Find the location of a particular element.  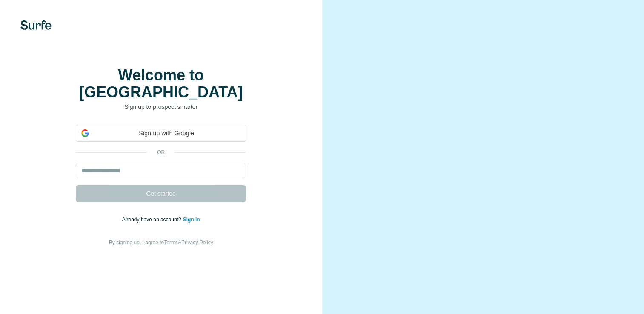

img: Surfe's logo is located at coordinates (36, 25).